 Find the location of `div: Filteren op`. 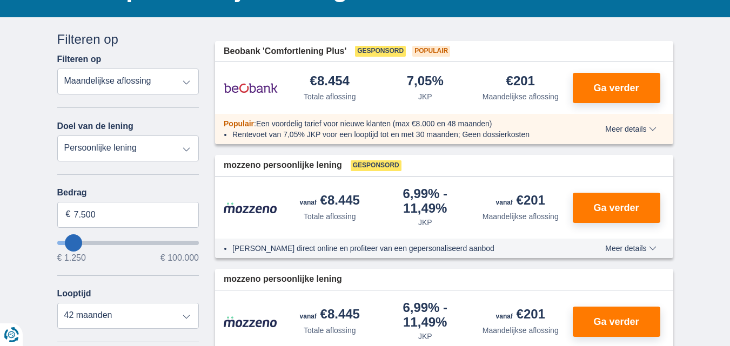

div: Filteren op is located at coordinates (128, 39).